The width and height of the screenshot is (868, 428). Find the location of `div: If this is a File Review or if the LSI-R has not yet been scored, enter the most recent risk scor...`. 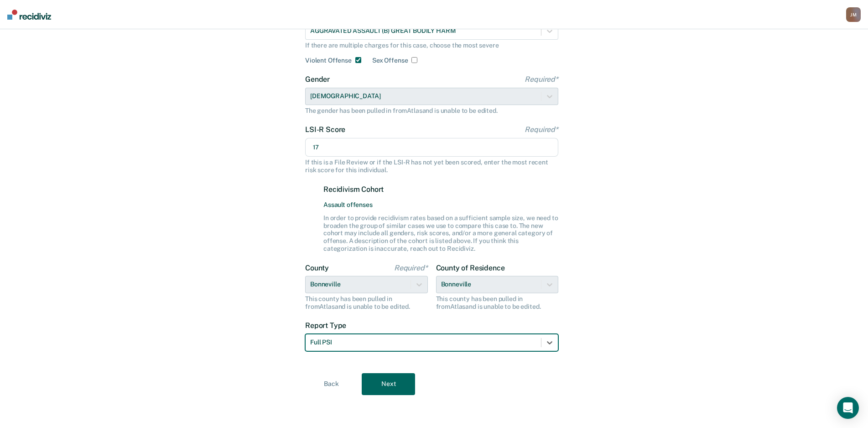

div: If this is a File Review or if the LSI-R has not yet been scored, enter the most recent risk scor... is located at coordinates (432, 166).